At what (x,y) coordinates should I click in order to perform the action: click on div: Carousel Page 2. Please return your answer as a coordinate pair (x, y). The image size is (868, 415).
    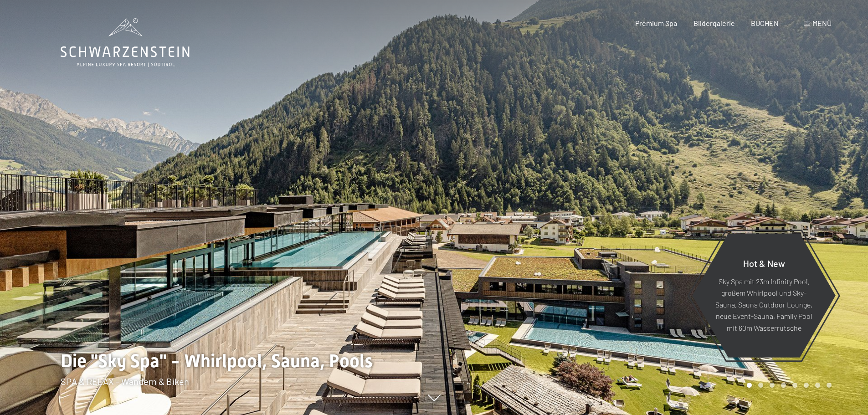
    Looking at the image, I should click on (761, 385).